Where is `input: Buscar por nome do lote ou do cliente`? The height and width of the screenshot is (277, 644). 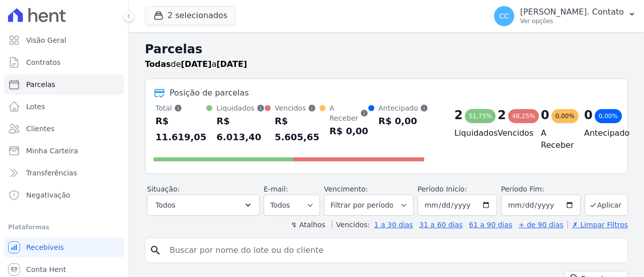
input: Buscar por nome do lote ou do cliente is located at coordinates (394, 251).